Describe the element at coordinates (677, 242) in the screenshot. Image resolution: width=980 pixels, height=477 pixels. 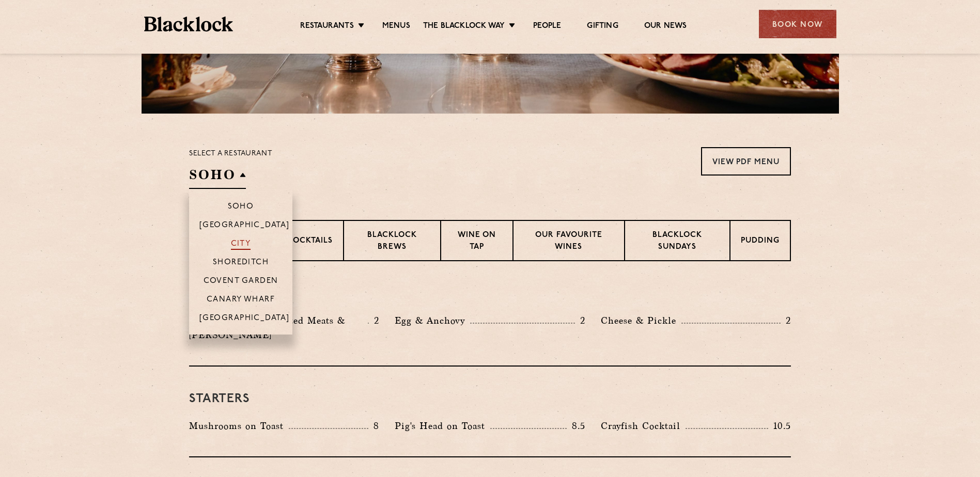
I see `p: Blacklock Sundays` at that location.